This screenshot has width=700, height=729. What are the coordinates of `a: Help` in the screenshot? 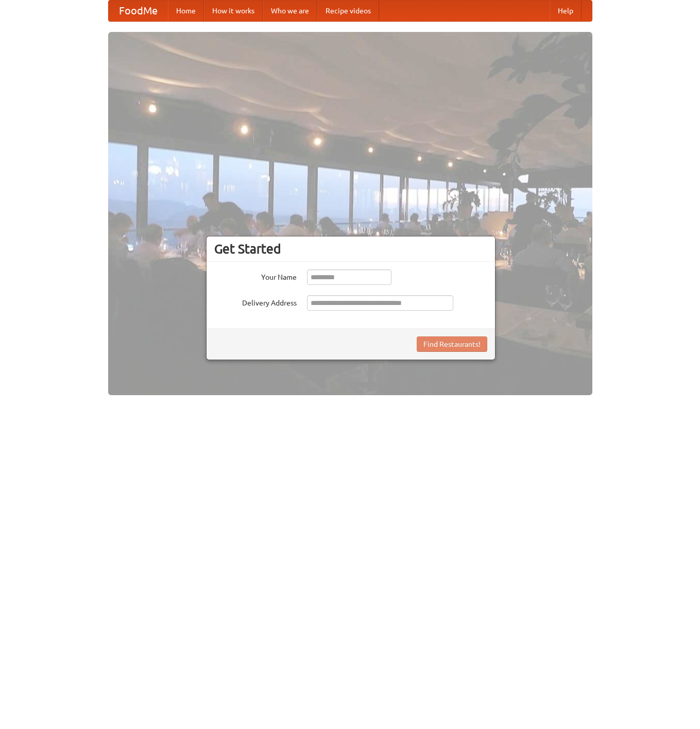 It's located at (565, 11).